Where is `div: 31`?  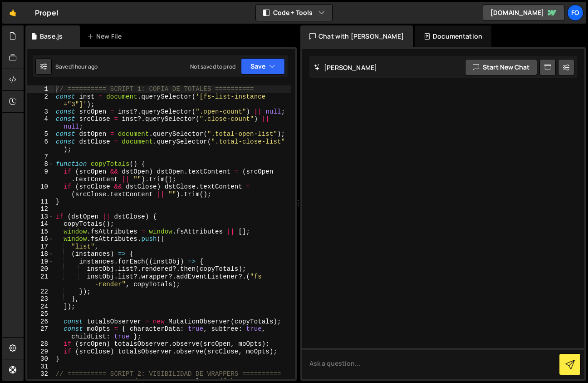 div: 31 is located at coordinates (40, 366).